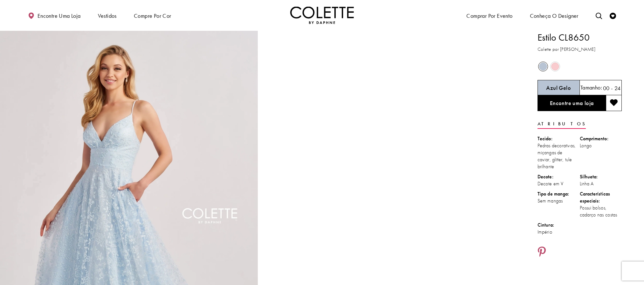  Describe the element at coordinates (546, 224) in the screenshot. I see `font: Cintura:` at that location.